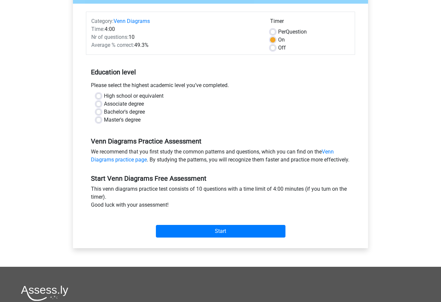  Describe the element at coordinates (133, 96) in the screenshot. I see `label: High school or equivalent` at that location.